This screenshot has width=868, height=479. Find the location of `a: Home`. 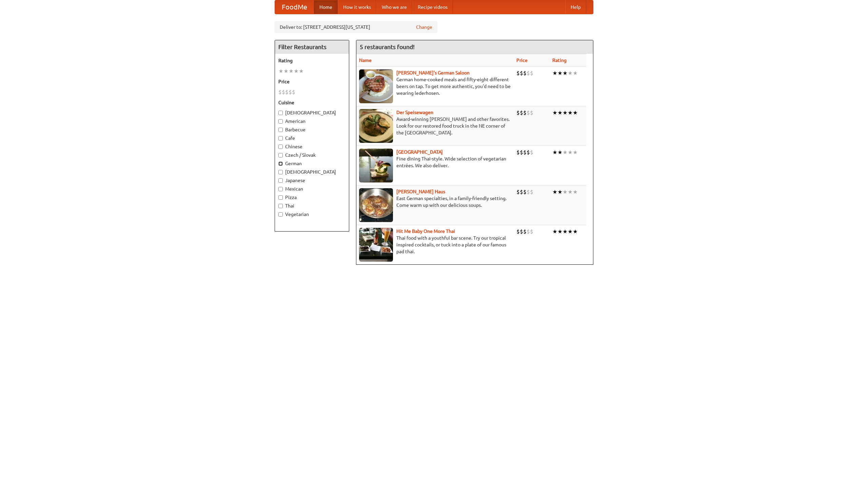

a: Home is located at coordinates (326, 7).